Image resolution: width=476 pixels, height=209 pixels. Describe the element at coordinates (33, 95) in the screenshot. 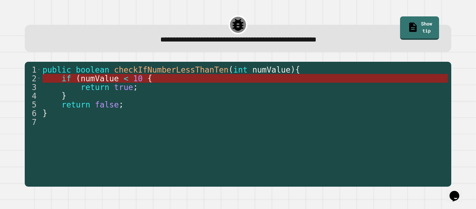

I see `div: 4` at that location.